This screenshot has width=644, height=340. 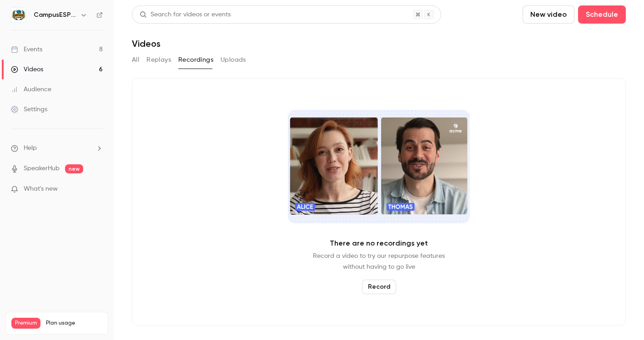 I want to click on div: Audience, so click(x=31, y=90).